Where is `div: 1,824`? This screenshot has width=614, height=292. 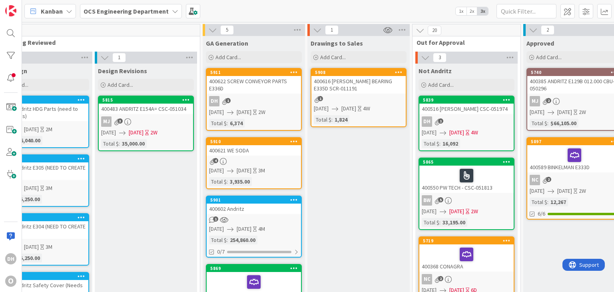 div: 1,824 is located at coordinates (341, 120).